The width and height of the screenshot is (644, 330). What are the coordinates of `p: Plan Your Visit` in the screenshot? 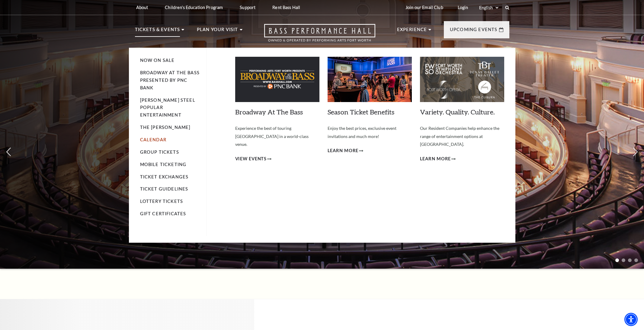 It's located at (218, 31).